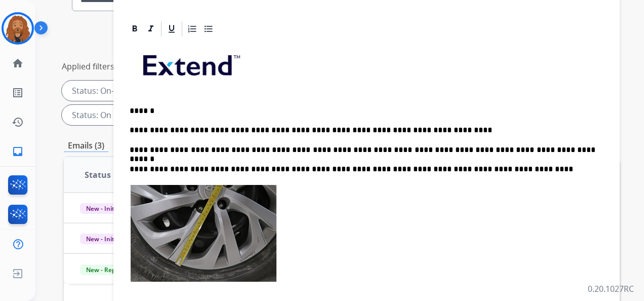 This screenshot has width=644, height=301. Describe the element at coordinates (98, 175) in the screenshot. I see `span: Status` at that location.